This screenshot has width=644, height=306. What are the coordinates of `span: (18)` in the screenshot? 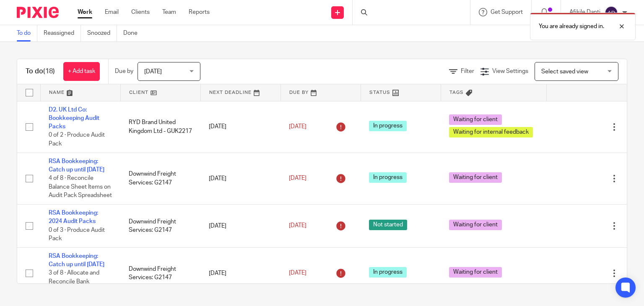 It's located at (49, 71).